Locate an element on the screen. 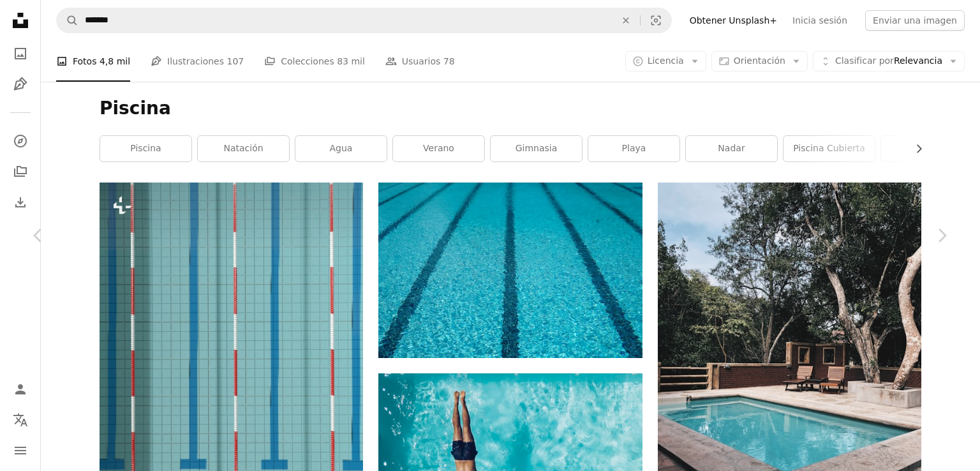 Image resolution: width=980 pixels, height=471 pixels. a: Fotos is located at coordinates (20, 53).